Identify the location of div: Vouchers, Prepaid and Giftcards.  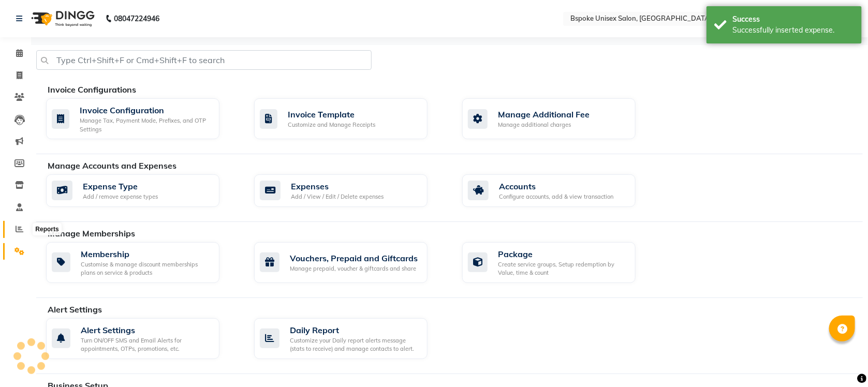
(354, 258).